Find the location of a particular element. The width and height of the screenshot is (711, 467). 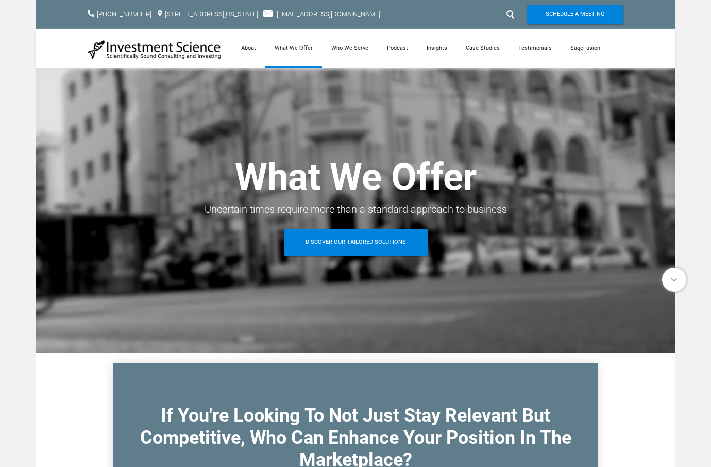

a: Case Studies is located at coordinates (483, 48).